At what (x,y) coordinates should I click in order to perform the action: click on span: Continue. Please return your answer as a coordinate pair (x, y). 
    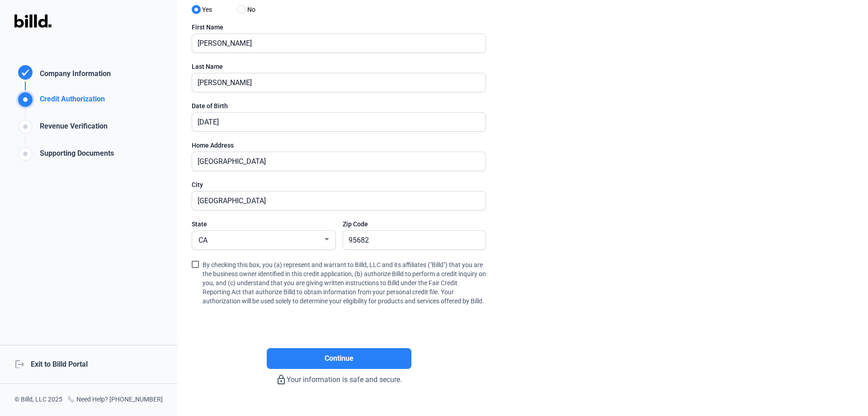
    Looking at the image, I should click on (339, 358).